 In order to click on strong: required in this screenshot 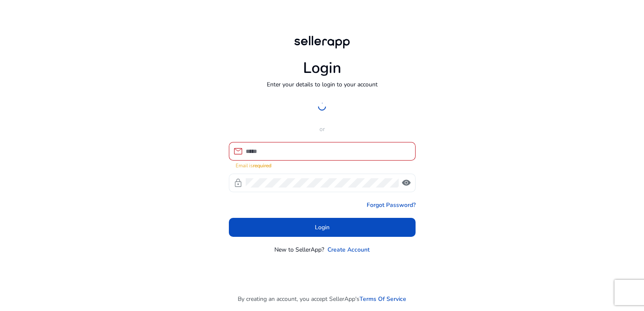, I will do `click(262, 166)`.